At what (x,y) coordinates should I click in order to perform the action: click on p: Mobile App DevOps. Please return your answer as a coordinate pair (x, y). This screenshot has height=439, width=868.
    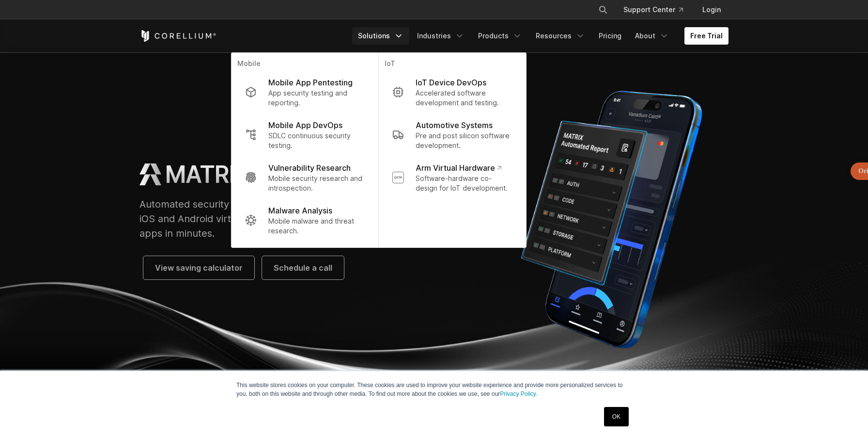
    Looking at the image, I should click on (305, 125).